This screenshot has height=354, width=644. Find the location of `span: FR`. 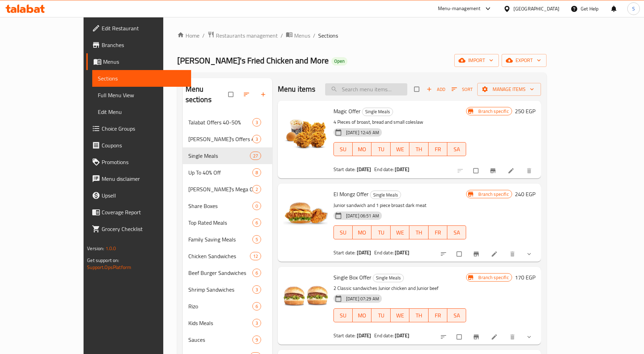

span: FR is located at coordinates (438, 149).